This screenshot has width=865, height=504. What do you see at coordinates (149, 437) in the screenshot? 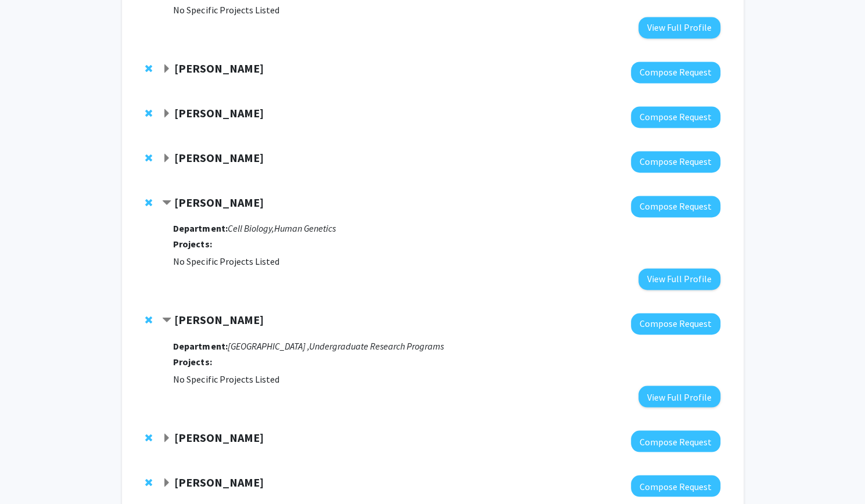
I see `span: Remove Carol Colaninno from bookmarks` at bounding box center [149, 437].